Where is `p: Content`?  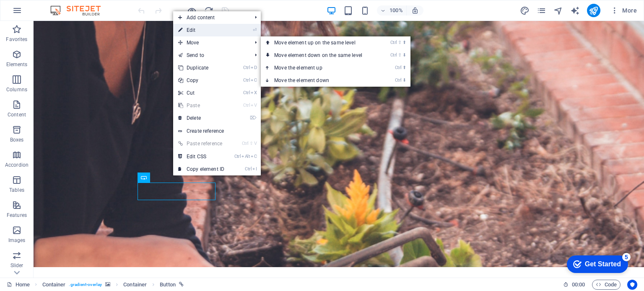 p: Content is located at coordinates (17, 115).